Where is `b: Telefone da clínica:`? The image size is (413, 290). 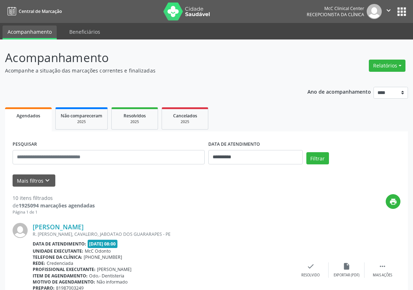 b: Telefone da clínica: is located at coordinates (57, 257).